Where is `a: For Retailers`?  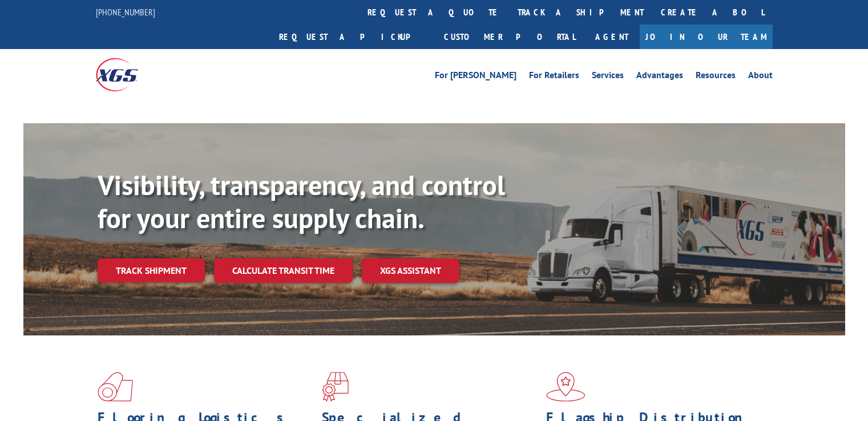 a: For Retailers is located at coordinates (554, 77).